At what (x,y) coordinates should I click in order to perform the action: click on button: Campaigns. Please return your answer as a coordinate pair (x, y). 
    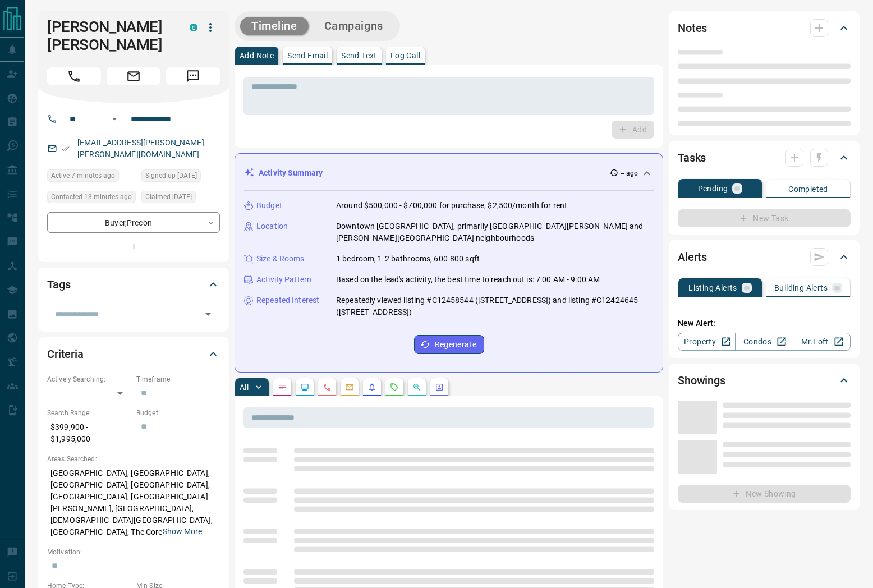
    Looking at the image, I should click on (353, 26).